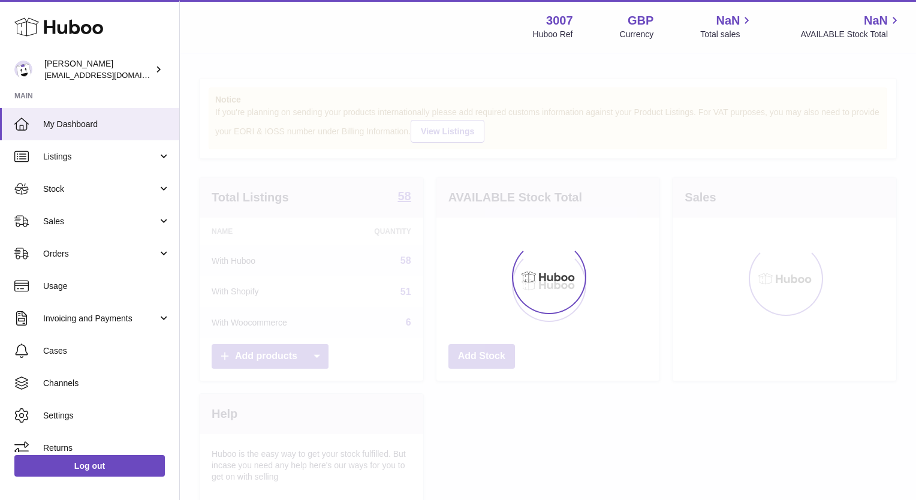  Describe the element at coordinates (559, 20) in the screenshot. I see `strong: 3007` at that location.